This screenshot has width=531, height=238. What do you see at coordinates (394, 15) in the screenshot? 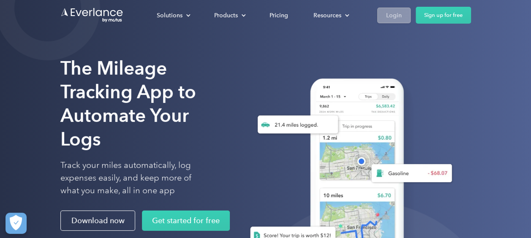
I see `div: Login` at bounding box center [394, 15].